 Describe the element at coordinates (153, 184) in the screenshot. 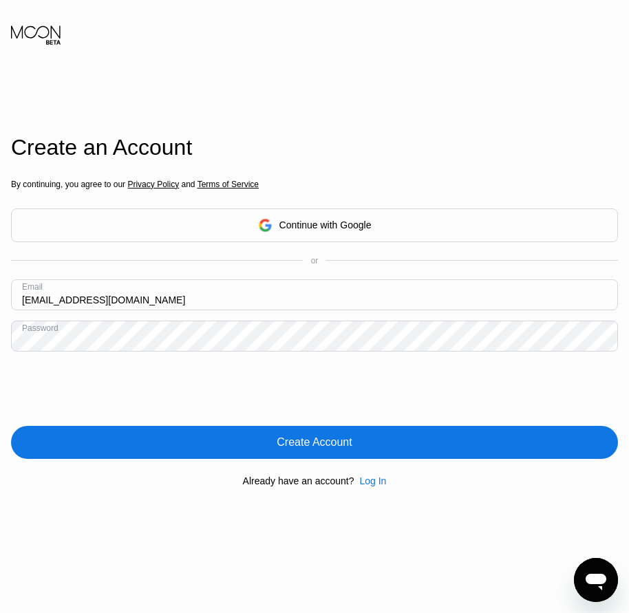

I see `span: Privacy Policy` at that location.